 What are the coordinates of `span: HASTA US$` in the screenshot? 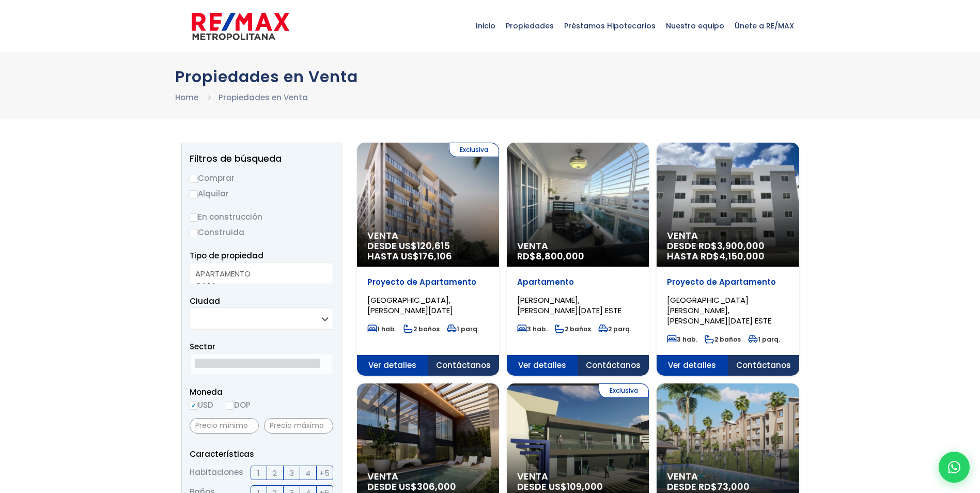 It's located at (427, 256).